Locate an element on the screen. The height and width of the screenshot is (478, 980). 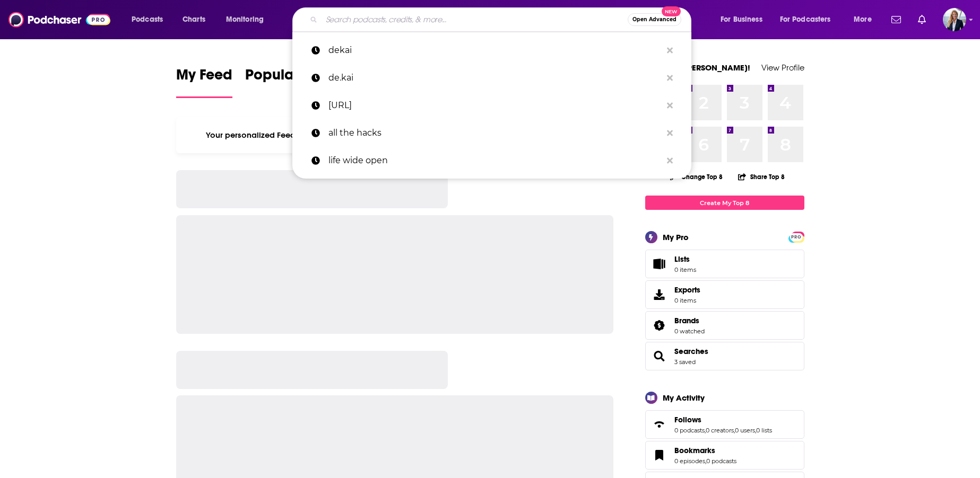
span: New is located at coordinates (671, 11).